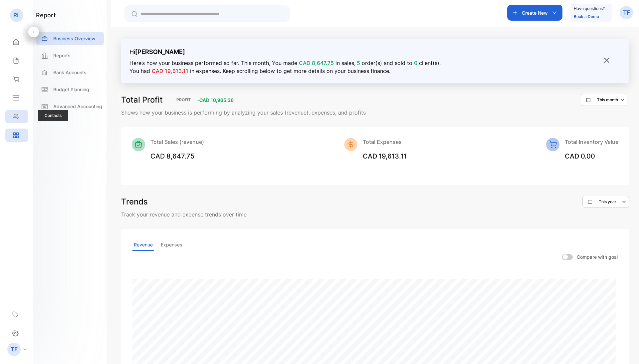  What do you see at coordinates (627, 12) in the screenshot?
I see `button: TF` at bounding box center [627, 12].